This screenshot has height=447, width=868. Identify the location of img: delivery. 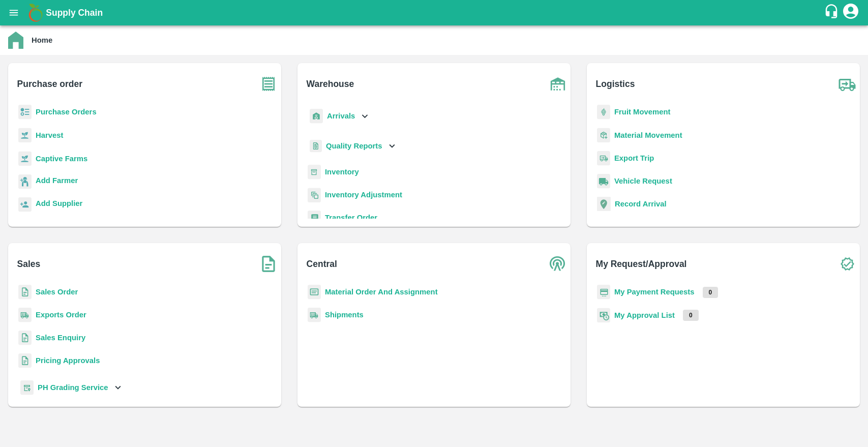
(604, 159).